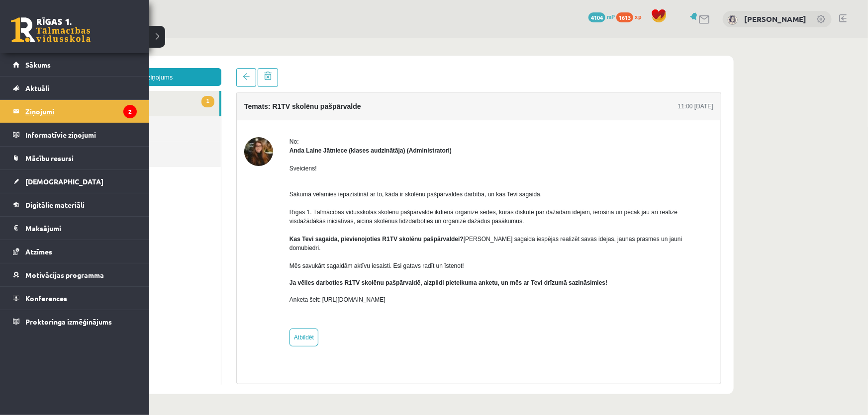 This screenshot has height=415, width=868. I want to click on a: Mācību resursi, so click(75, 158).